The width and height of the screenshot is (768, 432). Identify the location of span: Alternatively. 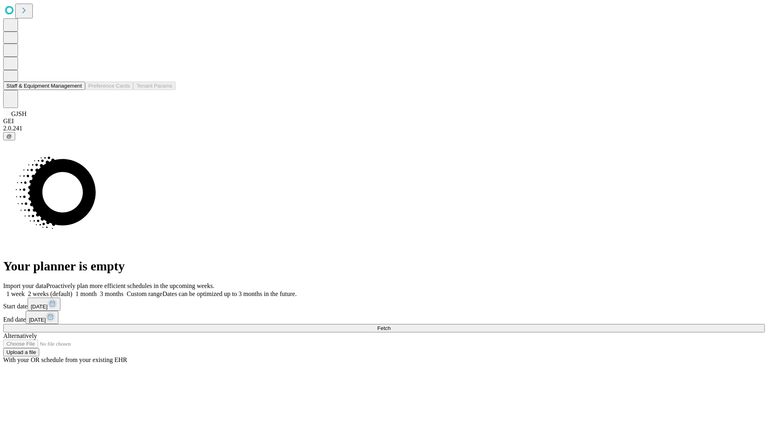
(20, 335).